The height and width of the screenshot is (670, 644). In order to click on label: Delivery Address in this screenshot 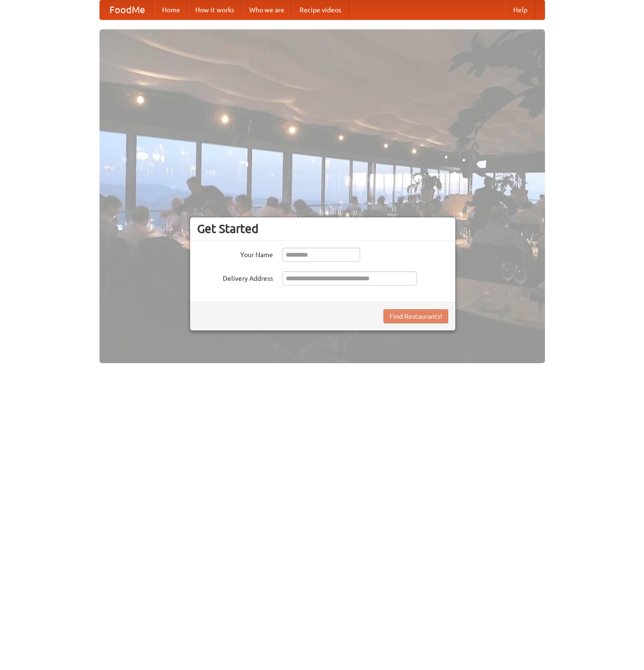, I will do `click(235, 277)`.